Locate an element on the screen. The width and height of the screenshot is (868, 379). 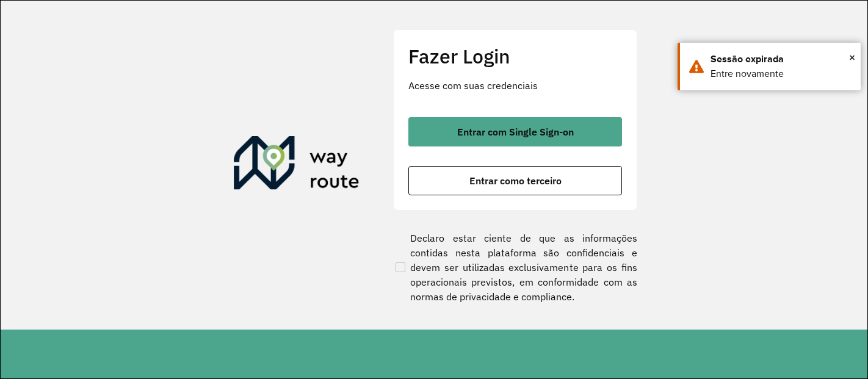
button: Close is located at coordinates (852, 57).